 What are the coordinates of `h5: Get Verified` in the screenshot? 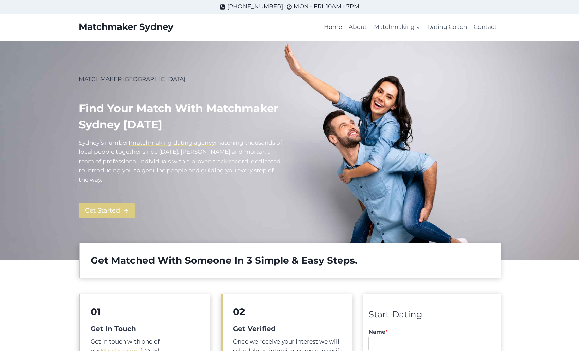 It's located at (288, 329).